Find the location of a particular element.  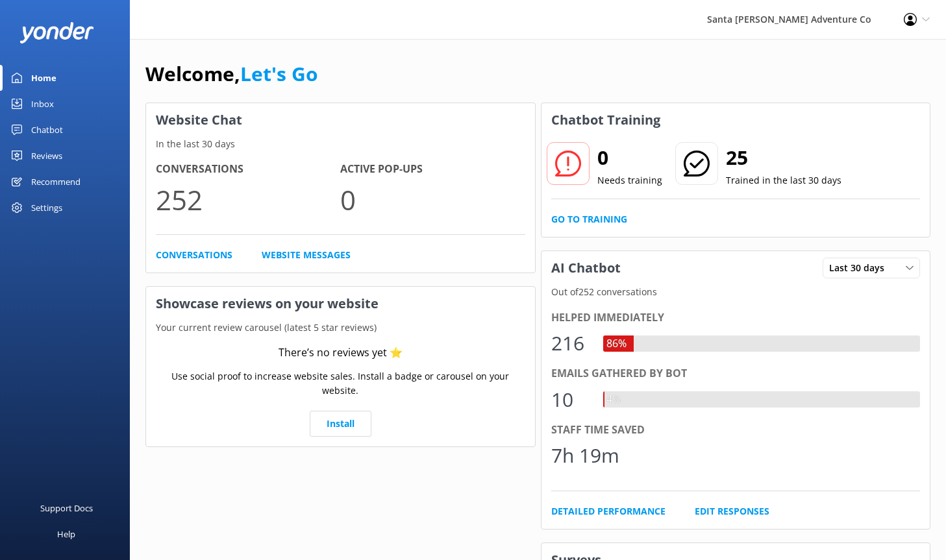

div: Help is located at coordinates (66, 534).